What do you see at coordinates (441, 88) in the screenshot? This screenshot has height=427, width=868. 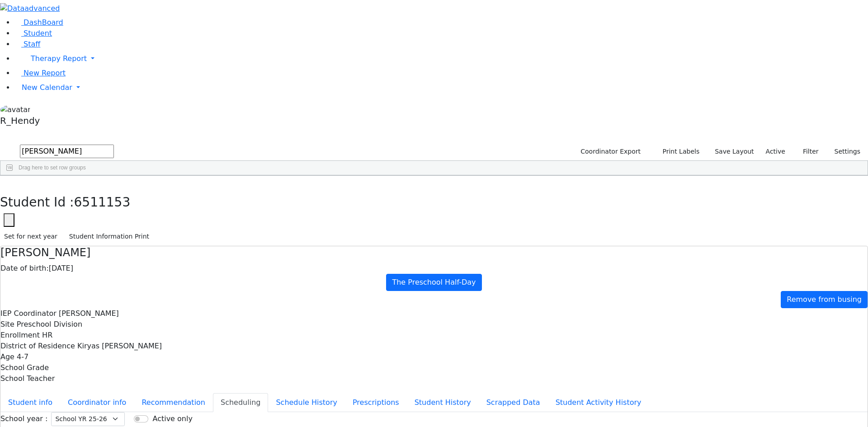 I see `a: New Calendar` at bounding box center [441, 88].